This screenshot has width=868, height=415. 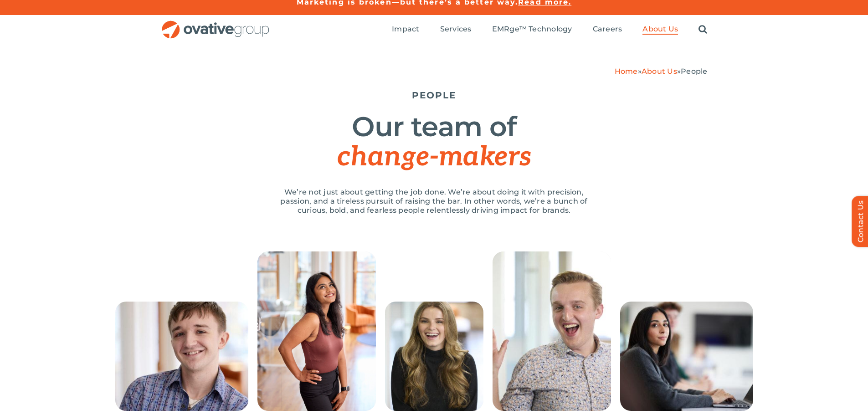 I want to click on a: OG_Full_horizontal_RGB, so click(x=216, y=24).